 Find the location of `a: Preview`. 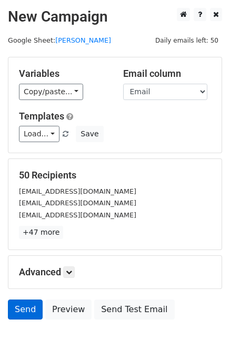

a: Preview is located at coordinates (68, 310).